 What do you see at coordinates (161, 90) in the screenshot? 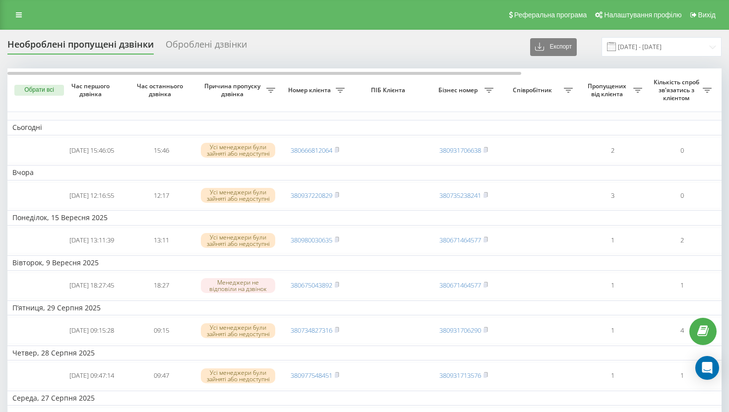
I see `span: Час останнього дзвінка` at bounding box center [161, 90].